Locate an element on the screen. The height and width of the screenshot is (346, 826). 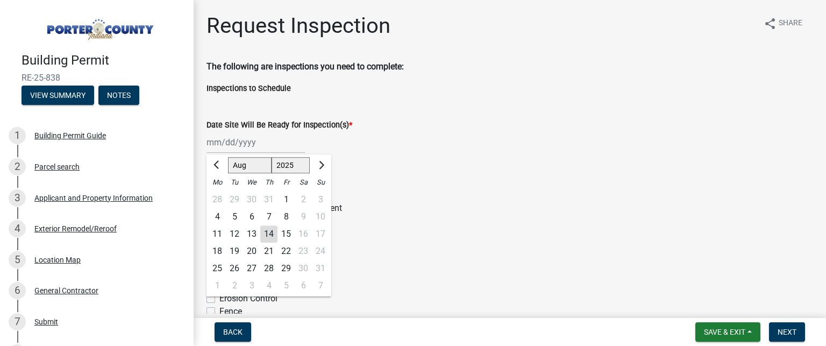
button: Next is located at coordinates (787, 332).